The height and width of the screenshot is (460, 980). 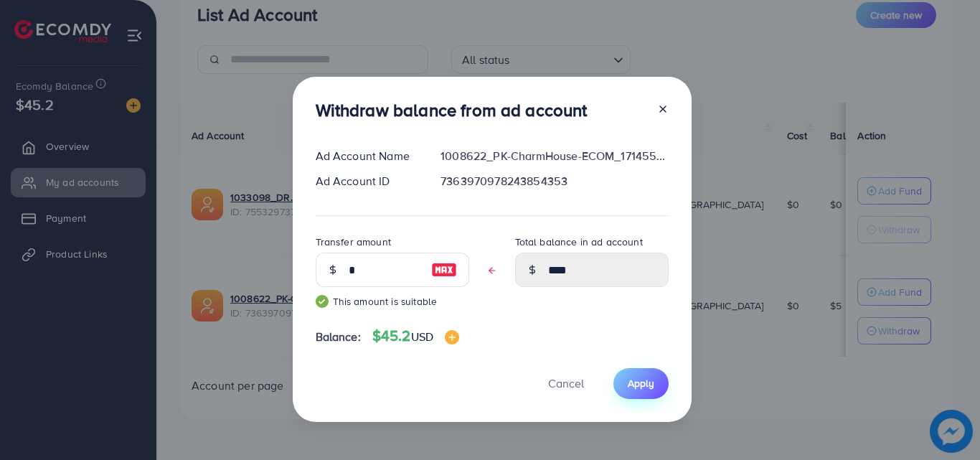 What do you see at coordinates (416, 336) in the screenshot?
I see `h4: $45.2` at bounding box center [416, 336].